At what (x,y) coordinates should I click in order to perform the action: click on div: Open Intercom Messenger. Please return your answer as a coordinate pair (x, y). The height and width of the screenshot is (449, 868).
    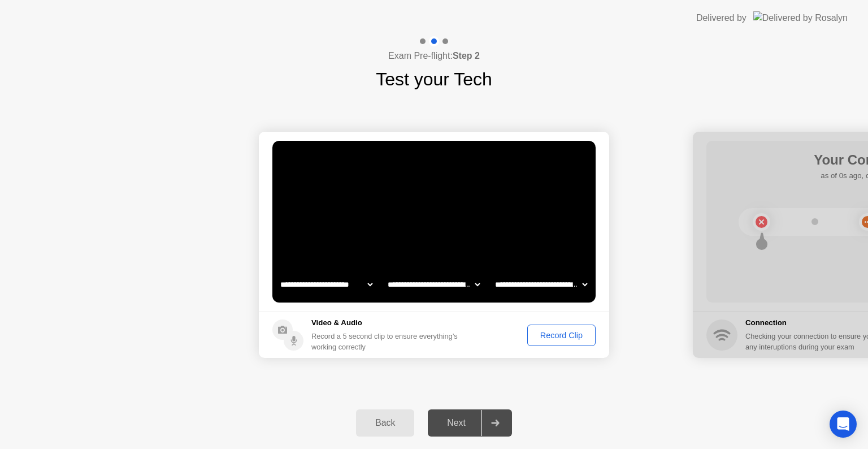
    Looking at the image, I should click on (843, 424).